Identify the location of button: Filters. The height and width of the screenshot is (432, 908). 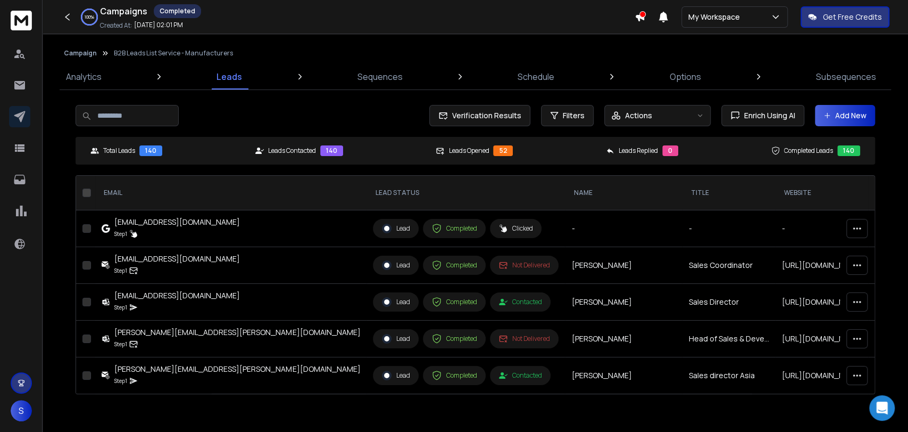
(567, 115).